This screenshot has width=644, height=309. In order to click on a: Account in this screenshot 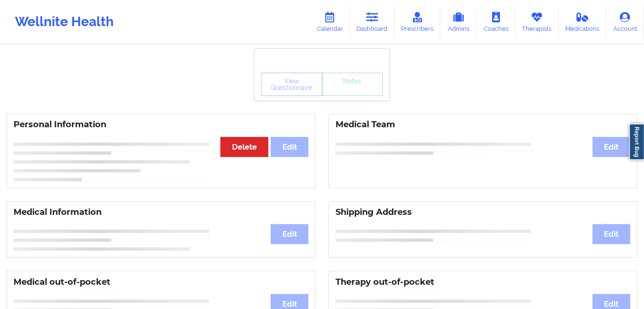, I will do `click(625, 22)`.